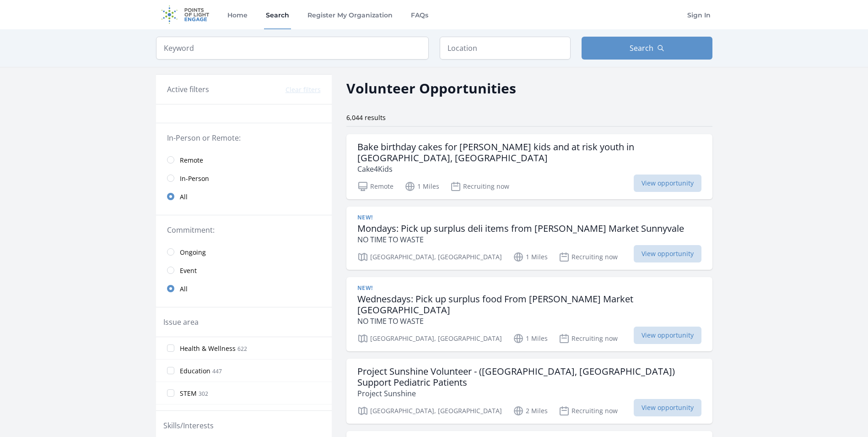  Describe the element at coordinates (171, 348) in the screenshot. I see `input: Health & Wellness 622` at that location.